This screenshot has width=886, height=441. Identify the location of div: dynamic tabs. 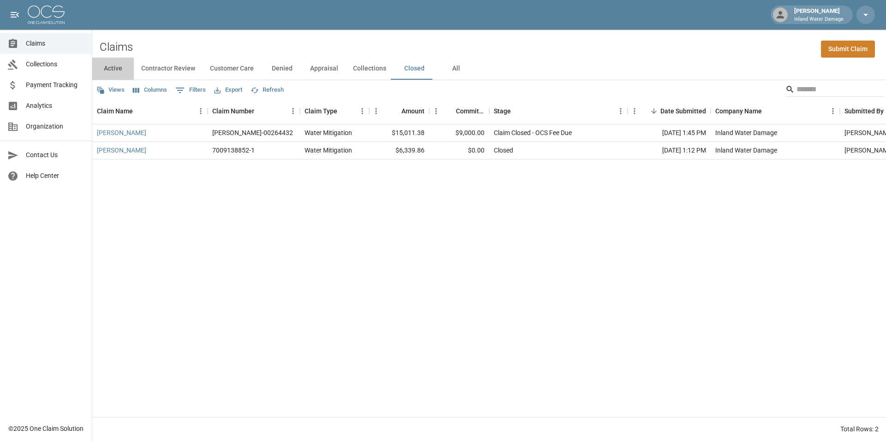
(489, 69).